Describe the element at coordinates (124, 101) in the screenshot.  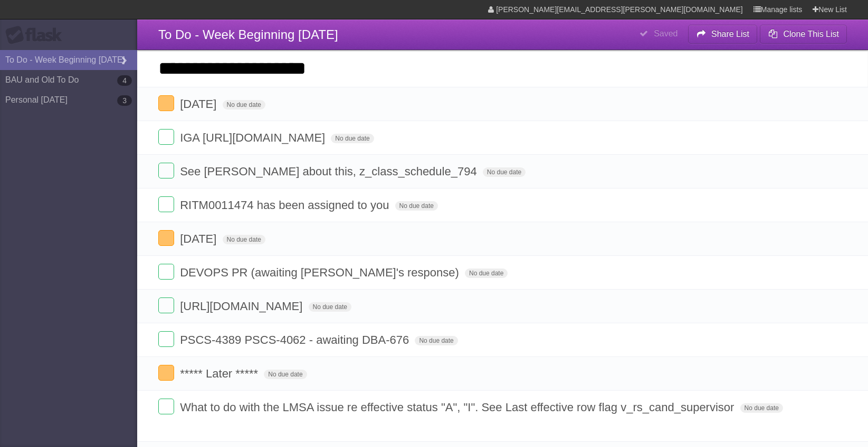
I see `b: 3` at that location.